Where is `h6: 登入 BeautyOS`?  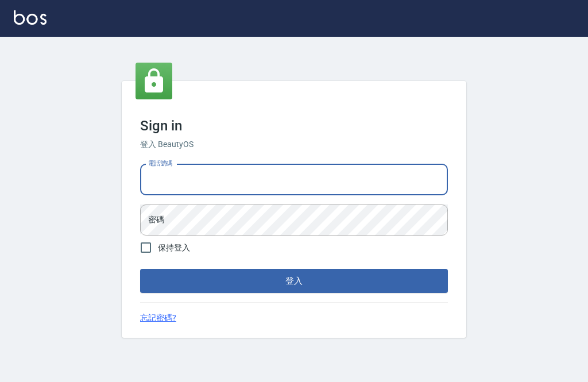 h6: 登入 BeautyOS is located at coordinates (294, 144).